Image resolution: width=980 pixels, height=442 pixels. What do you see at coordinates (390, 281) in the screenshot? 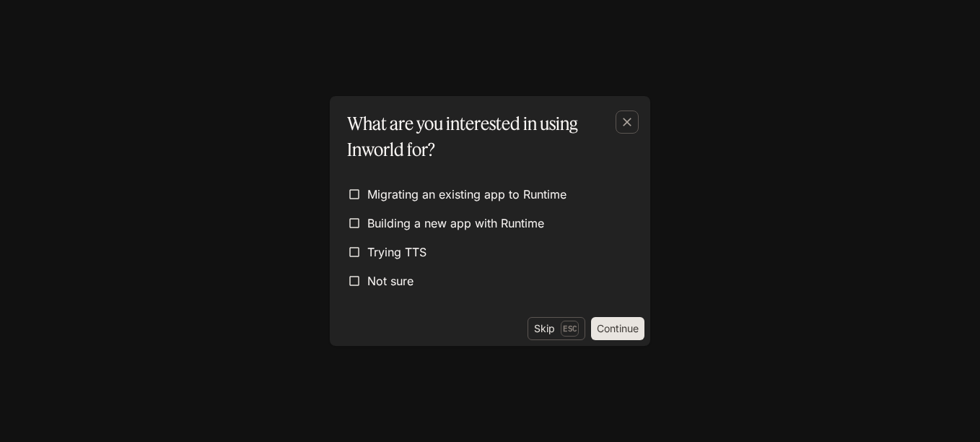
I see `span: Not sure` at bounding box center [390, 281].